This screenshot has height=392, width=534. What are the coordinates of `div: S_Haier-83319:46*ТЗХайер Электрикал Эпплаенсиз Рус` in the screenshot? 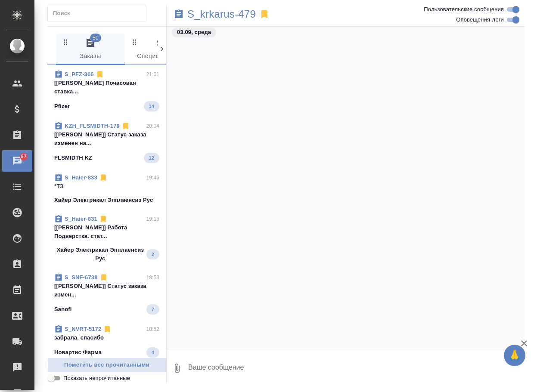 It's located at (107, 189).